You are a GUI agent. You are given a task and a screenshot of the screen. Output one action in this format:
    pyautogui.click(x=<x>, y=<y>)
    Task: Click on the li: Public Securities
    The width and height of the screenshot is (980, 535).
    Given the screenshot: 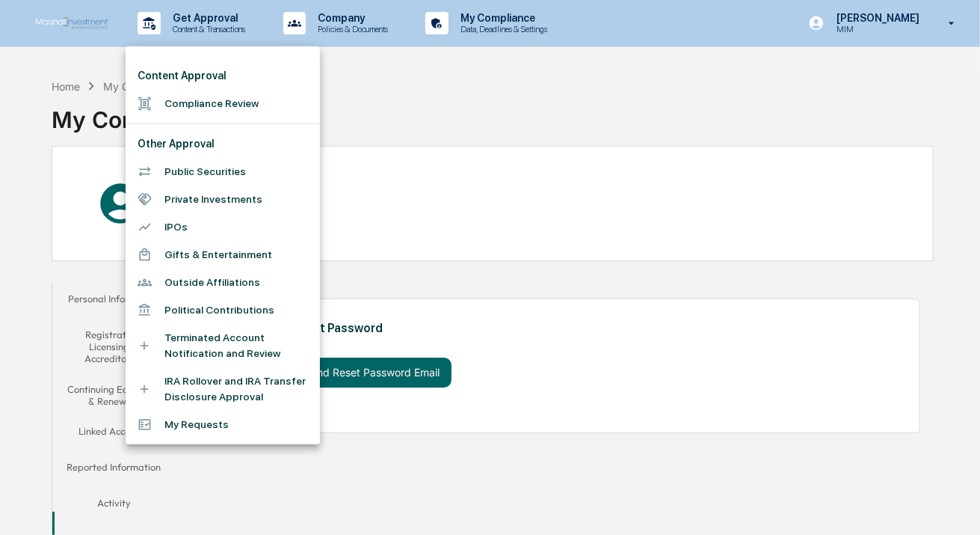 What is the action you would take?
    pyautogui.click(x=223, y=171)
    